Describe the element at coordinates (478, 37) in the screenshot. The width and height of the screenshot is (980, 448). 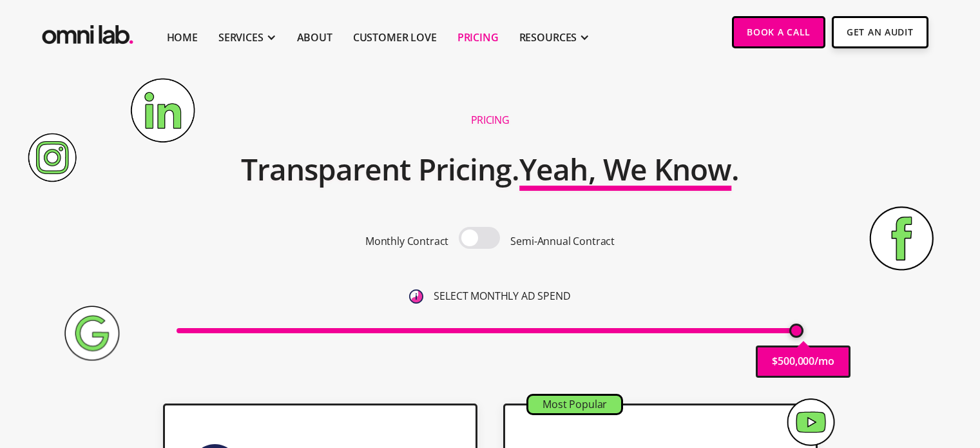
I see `a: Pricing` at that location.